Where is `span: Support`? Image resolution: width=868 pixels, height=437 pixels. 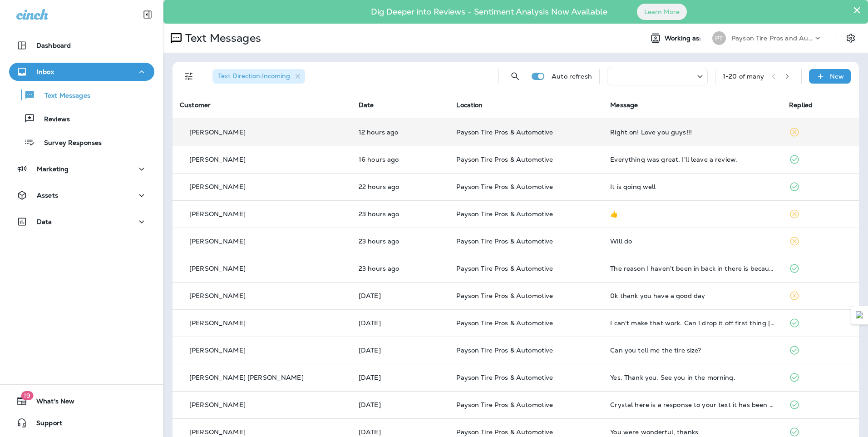
span: Support is located at coordinates (44, 425).